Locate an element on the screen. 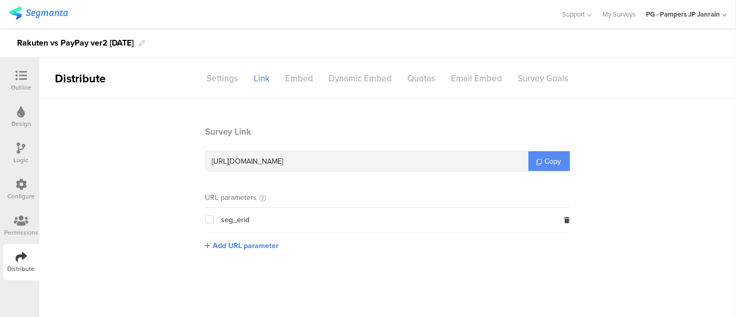 This screenshot has height=317, width=736. div: Permissions is located at coordinates (21, 232).